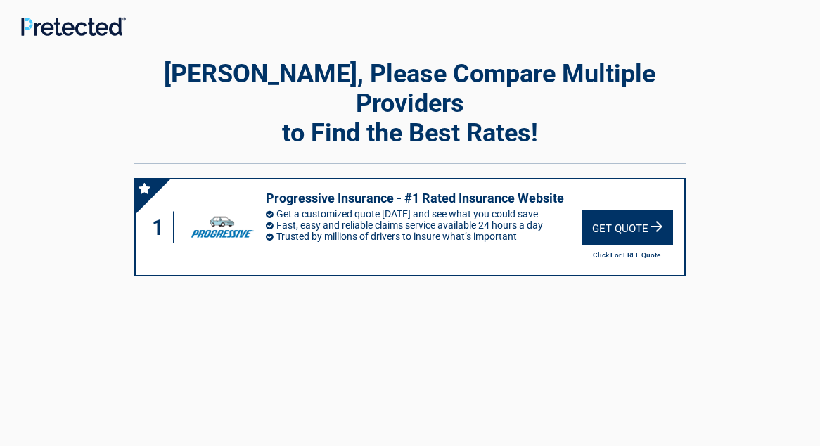 The image size is (820, 446). Describe the element at coordinates (423, 198) in the screenshot. I see `h3: Progressive Insurance - #1 Rated Insurance Website` at that location.